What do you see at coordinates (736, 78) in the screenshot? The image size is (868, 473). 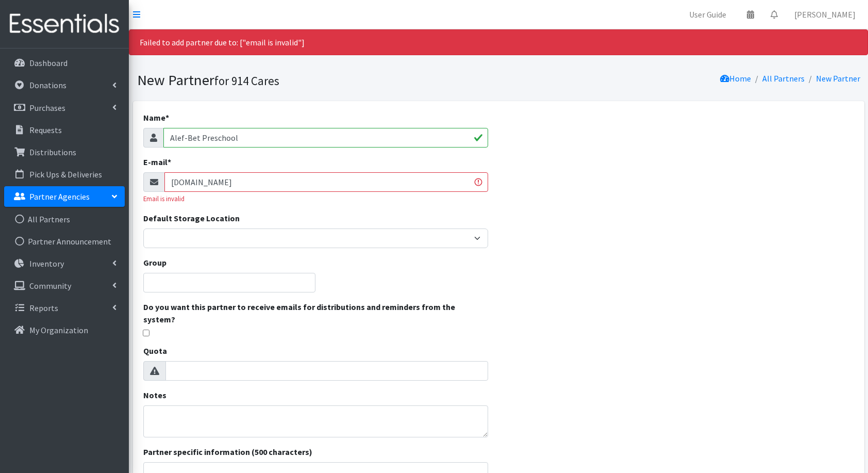 I see `a: Home` at bounding box center [736, 78].